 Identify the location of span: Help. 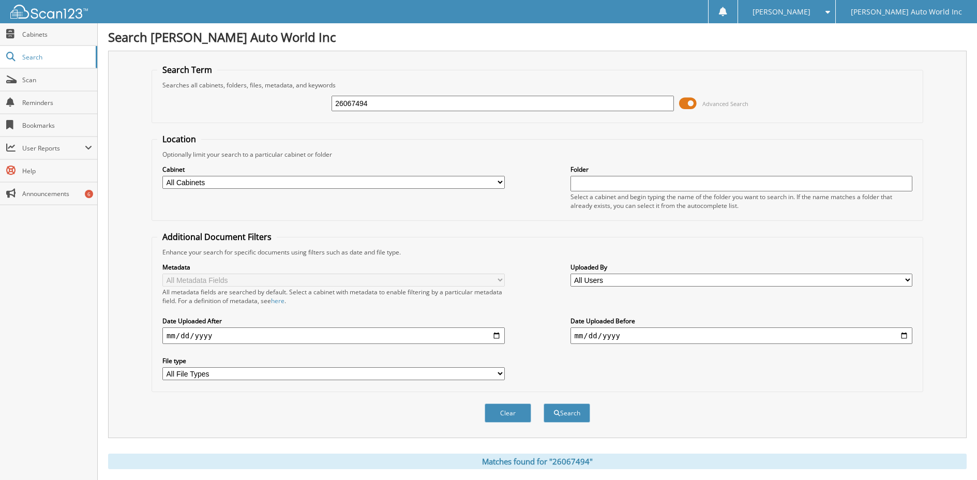
(57, 171).